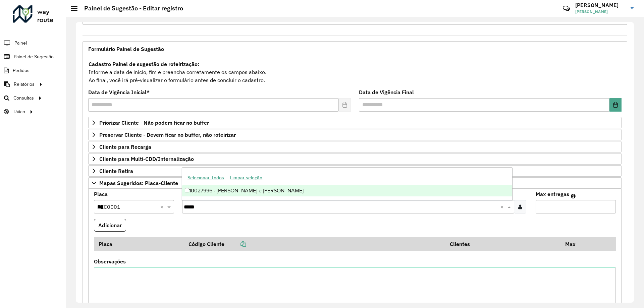 The image size is (644, 308). Describe the element at coordinates (146, 159) in the screenshot. I see `span: Cliente para Multi-CDD/Internalização` at that location.